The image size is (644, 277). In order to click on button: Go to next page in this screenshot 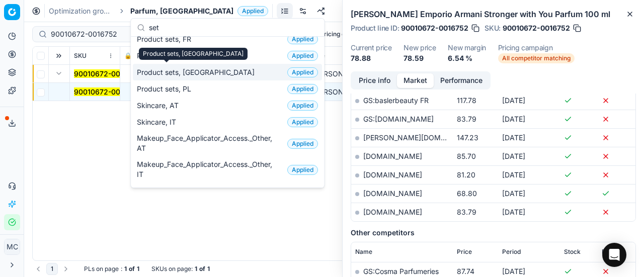, I will do `click(66, 269)`.